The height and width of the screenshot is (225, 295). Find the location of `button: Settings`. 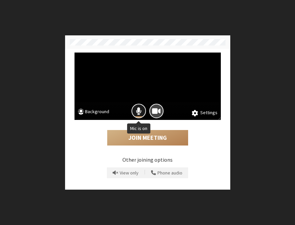

button: Settings is located at coordinates (205, 113).